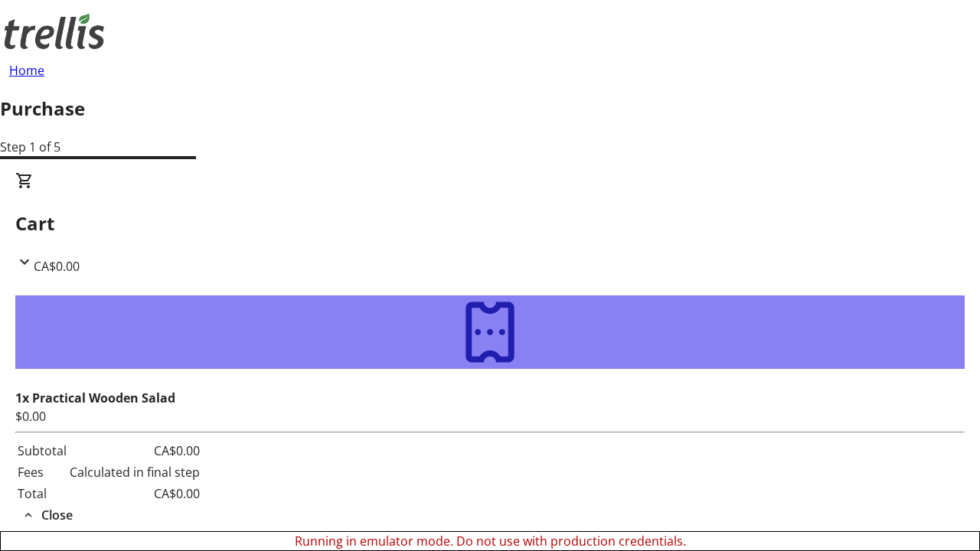  I want to click on td: Total, so click(42, 494).